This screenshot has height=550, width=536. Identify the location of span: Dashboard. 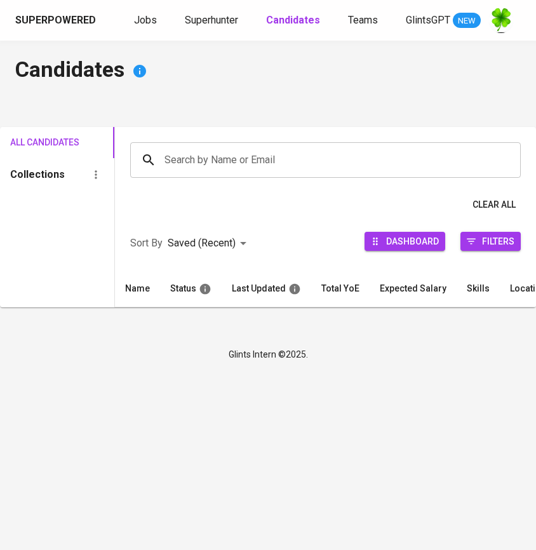
(412, 241).